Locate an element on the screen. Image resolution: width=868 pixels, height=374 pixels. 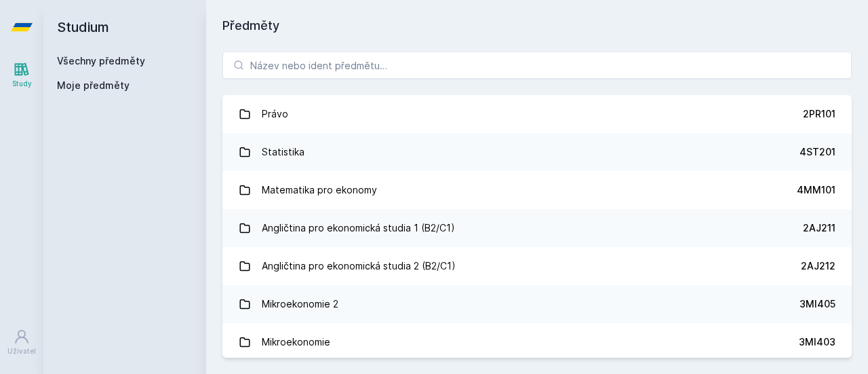
div: 4ST201 is located at coordinates (817, 152).